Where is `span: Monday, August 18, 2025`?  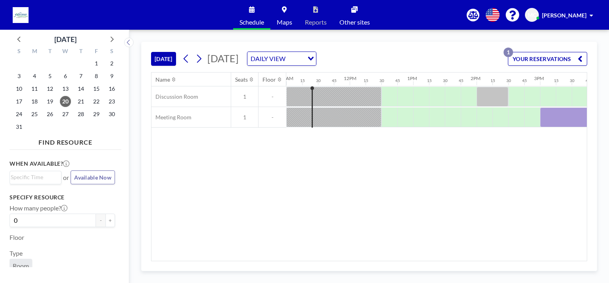 span: Monday, August 18, 2025 is located at coordinates (34, 102).